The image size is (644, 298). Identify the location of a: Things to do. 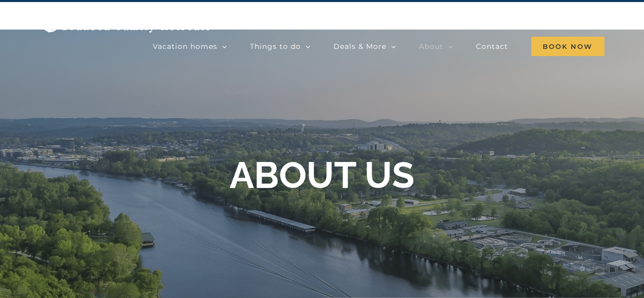
(280, 47).